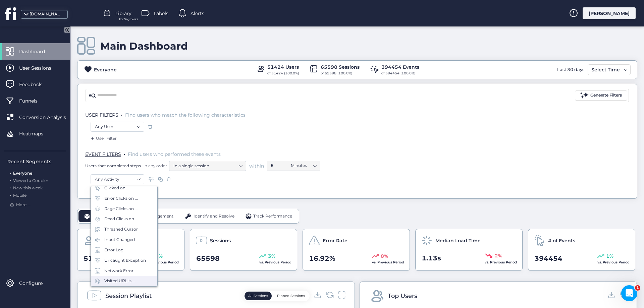 The height and width of the screenshot is (308, 644). Describe the element at coordinates (340, 74) in the screenshot. I see `div: of 65598 (100.0%)` at that location.